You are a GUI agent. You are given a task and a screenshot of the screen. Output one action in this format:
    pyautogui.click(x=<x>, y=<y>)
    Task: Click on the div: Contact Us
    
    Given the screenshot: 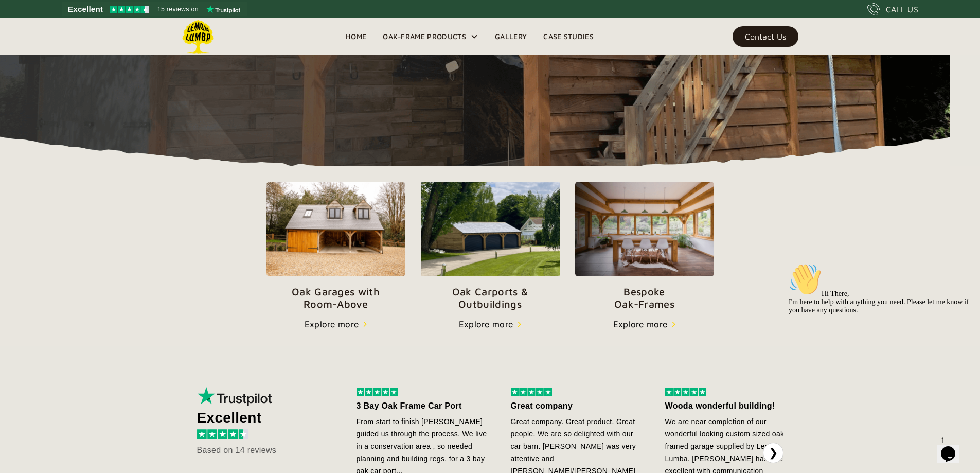 What is the action you would take?
    pyautogui.click(x=765, y=36)
    